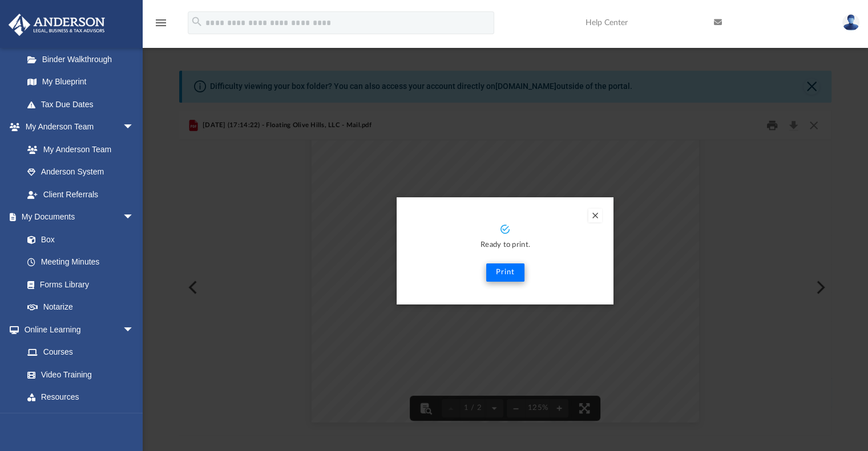 This screenshot has height=451, width=868. Describe the element at coordinates (77, 239) in the screenshot. I see `a: Box` at that location.